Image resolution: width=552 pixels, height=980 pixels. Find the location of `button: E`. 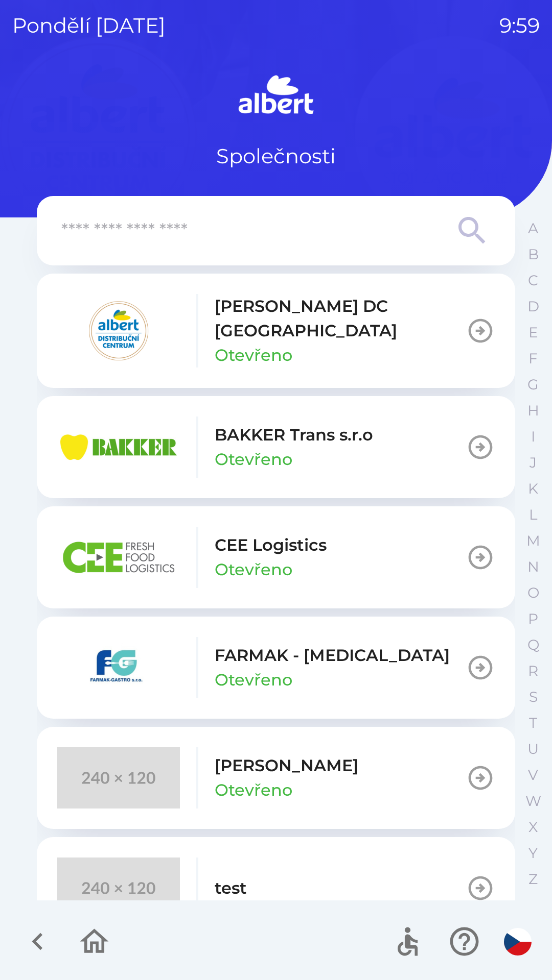

button: E is located at coordinates (533, 332).